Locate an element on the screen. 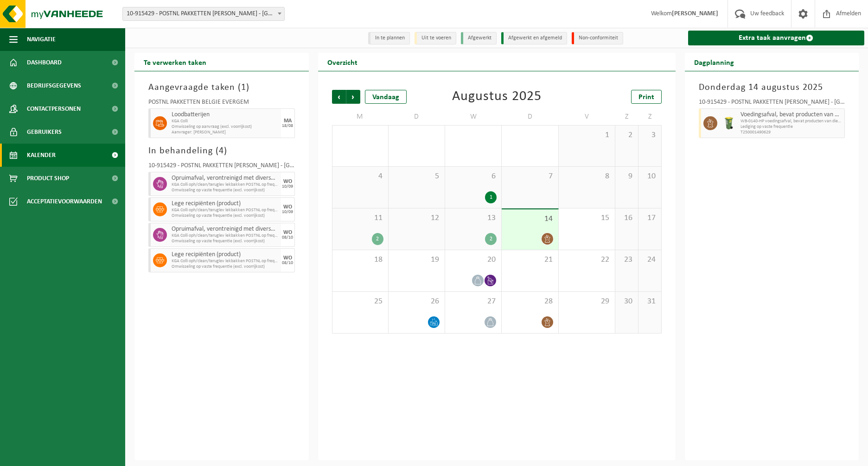 The image size is (868, 466). span: 8 is located at coordinates (587, 176).